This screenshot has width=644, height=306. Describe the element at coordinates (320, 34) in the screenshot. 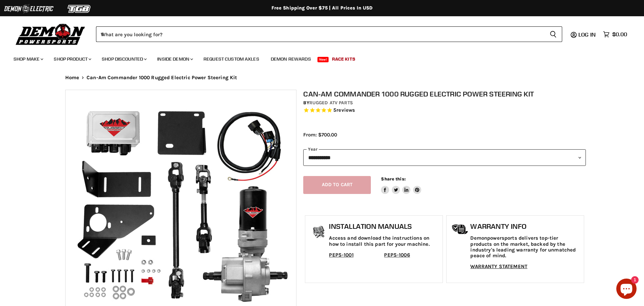

I see `input: When autocomplete results are available use up and down arrows to review and enter to select` at that location.